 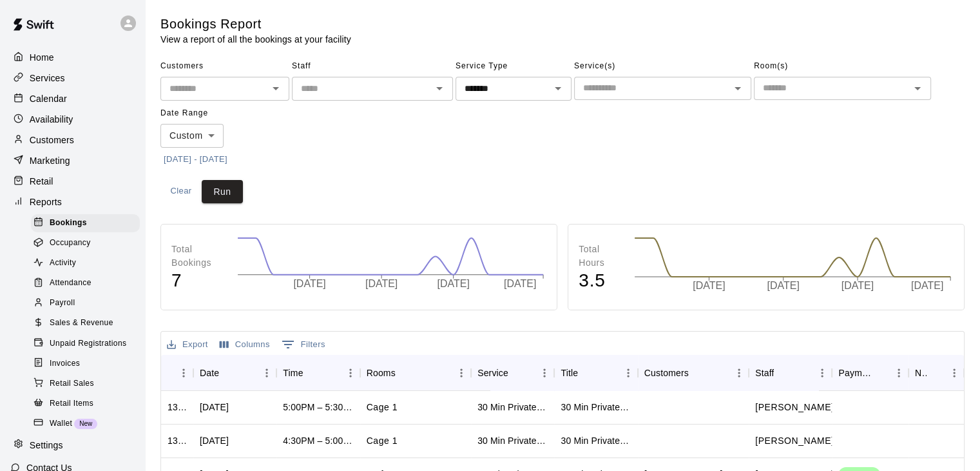 What do you see at coordinates (52, 119) in the screenshot?
I see `p: Availability` at bounding box center [52, 119].